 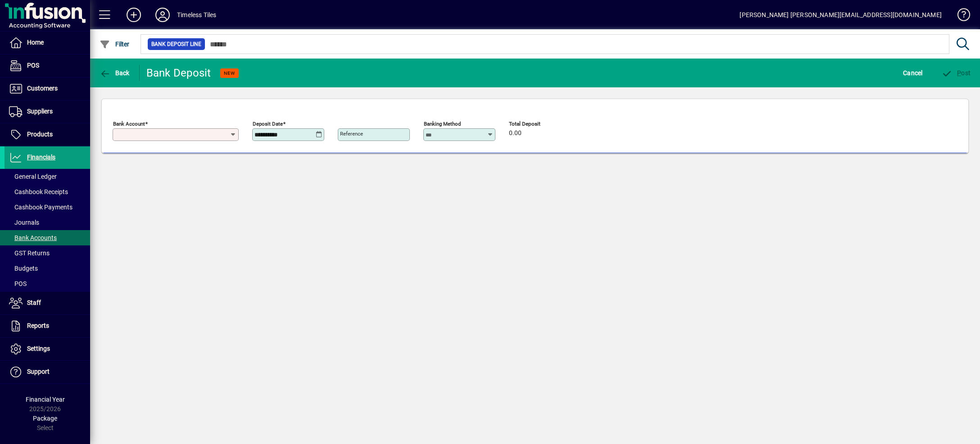 I want to click on mat-label: Reference, so click(x=352, y=134).